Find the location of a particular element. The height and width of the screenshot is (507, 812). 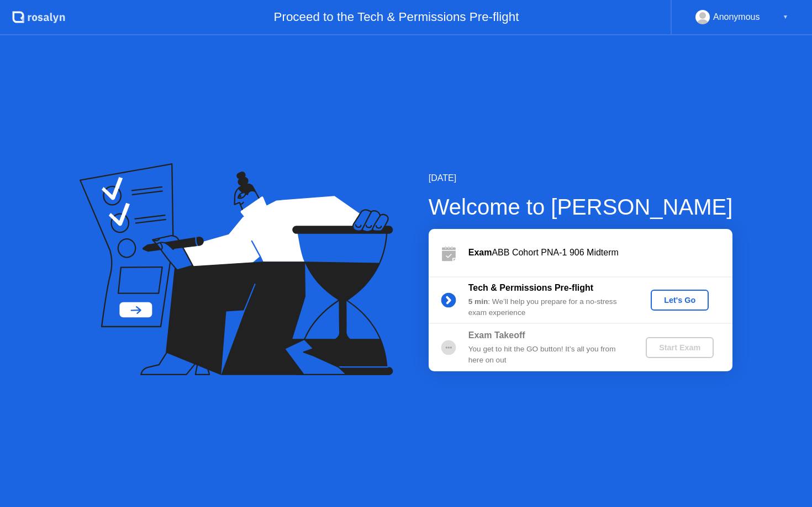

b: 5 min is located at coordinates (478, 302).